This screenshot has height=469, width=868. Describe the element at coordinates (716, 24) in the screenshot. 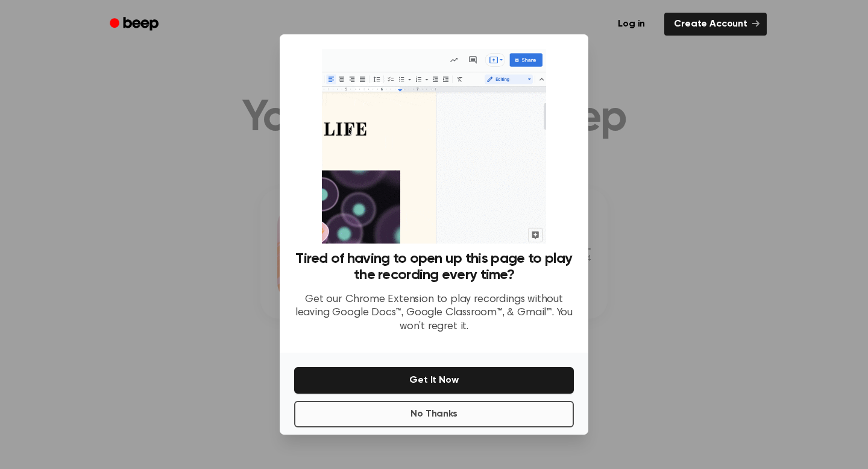

I see `a: Create Account` at that location.